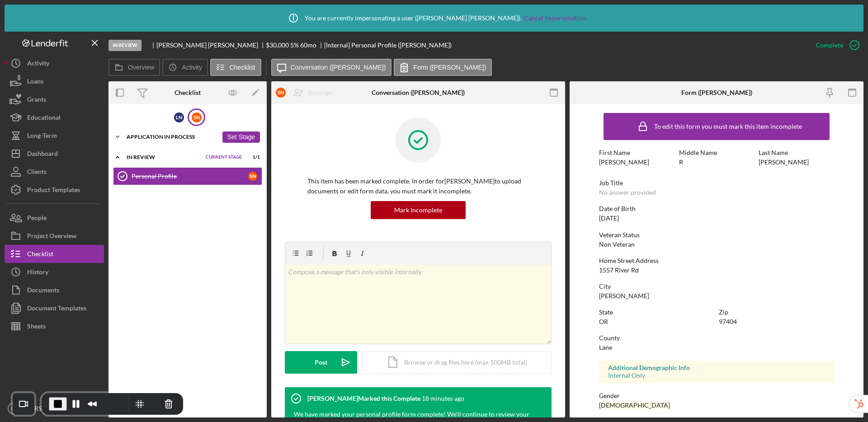 The height and width of the screenshot is (422, 868). I want to click on a: Long-Term, so click(54, 136).